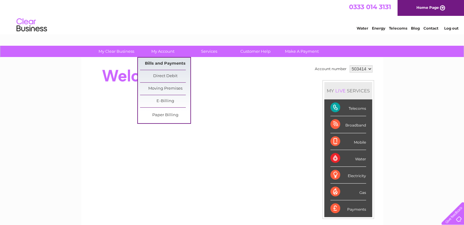  I want to click on a: Contact, so click(431, 28).